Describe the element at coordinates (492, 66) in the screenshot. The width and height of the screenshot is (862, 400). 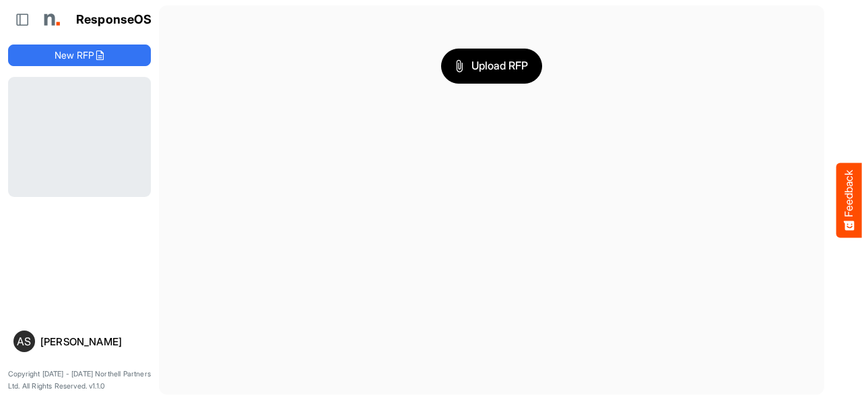
I see `button: Upload RFP` at that location.